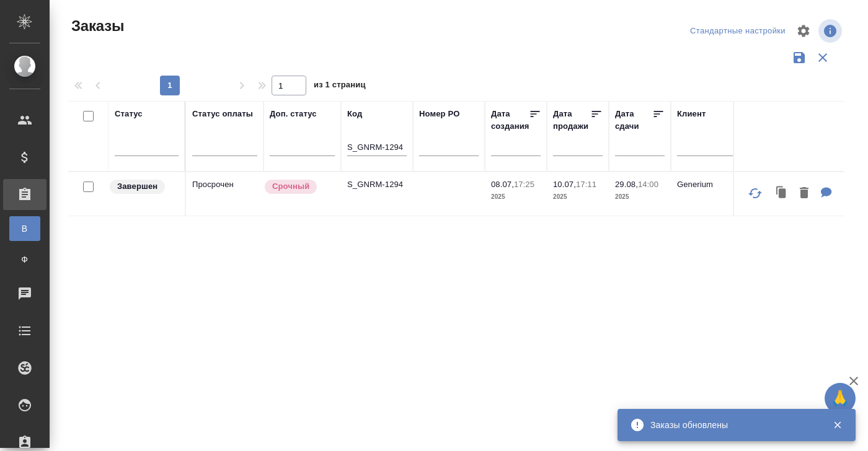 This screenshot has width=868, height=451. I want to click on span: Посмотреть информацию, so click(831, 31).